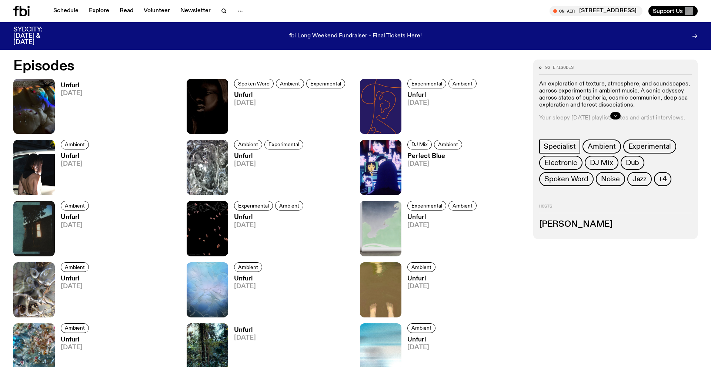 The height and width of the screenshot is (367, 711). I want to click on a: Noise, so click(610, 179).